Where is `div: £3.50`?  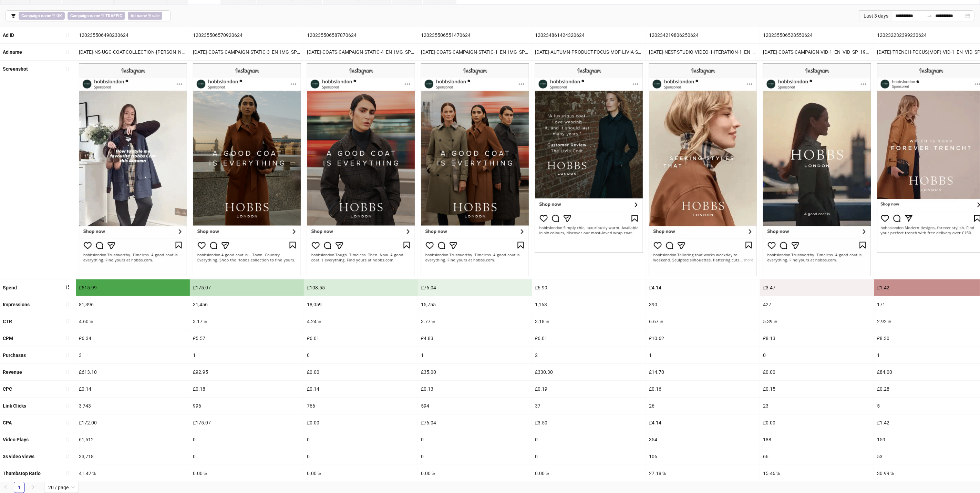
div: £3.50 is located at coordinates (589, 423).